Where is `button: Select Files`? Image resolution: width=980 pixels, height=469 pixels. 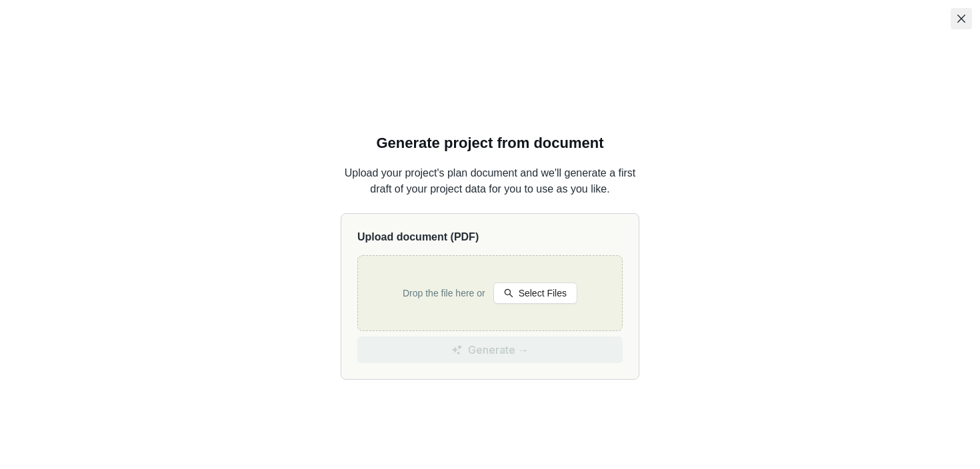
button: Select Files is located at coordinates (535, 293).